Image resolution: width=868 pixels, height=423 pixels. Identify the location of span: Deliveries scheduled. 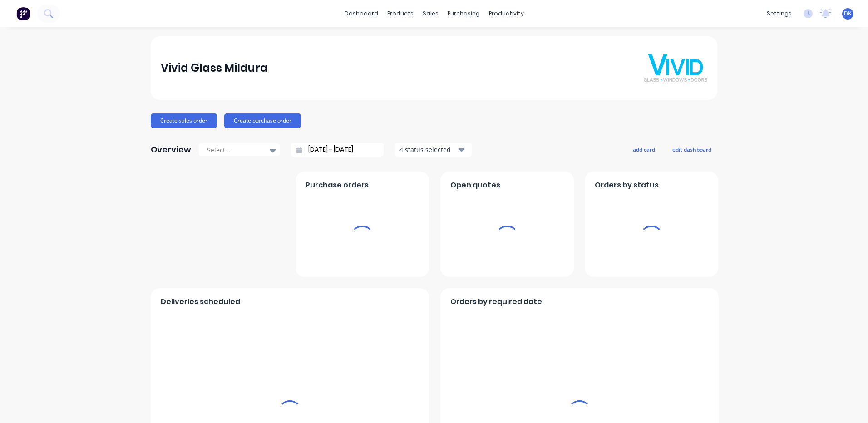
(200, 302).